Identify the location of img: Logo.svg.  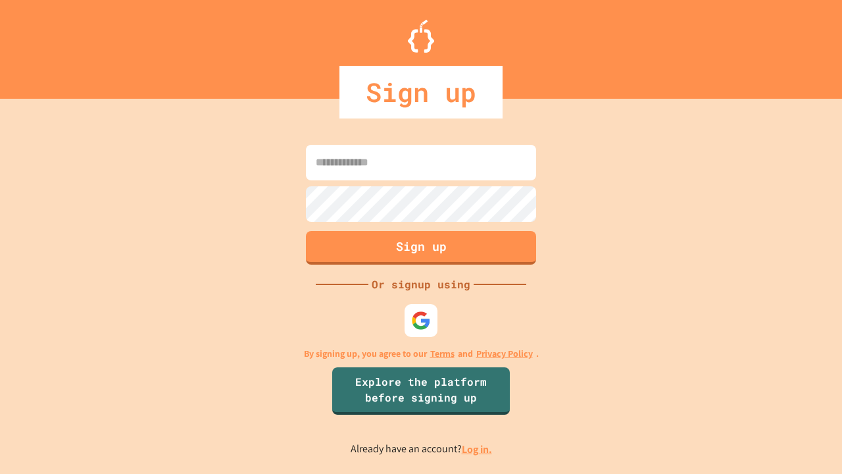
(421, 36).